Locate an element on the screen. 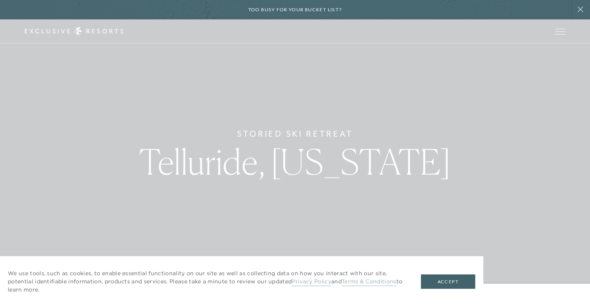 The width and height of the screenshot is (590, 307). a: Privacy Policy is located at coordinates (311, 281).